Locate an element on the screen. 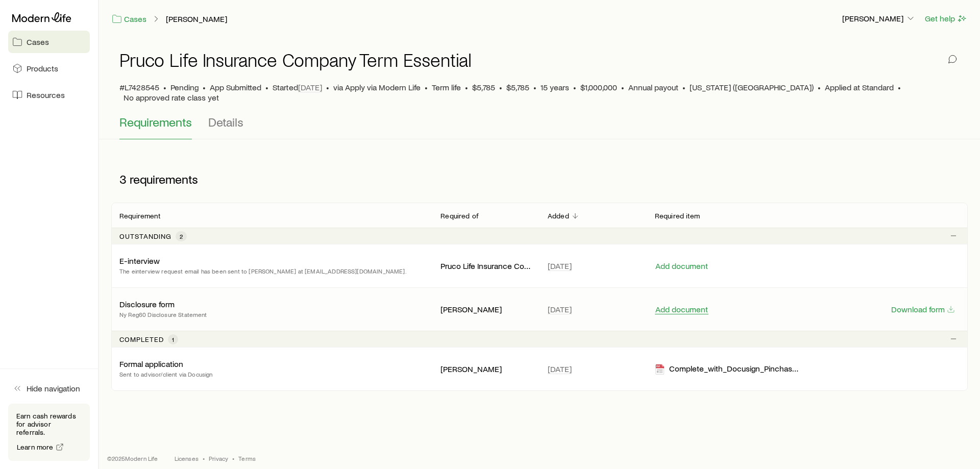  p: Completed is located at coordinates (142, 339).